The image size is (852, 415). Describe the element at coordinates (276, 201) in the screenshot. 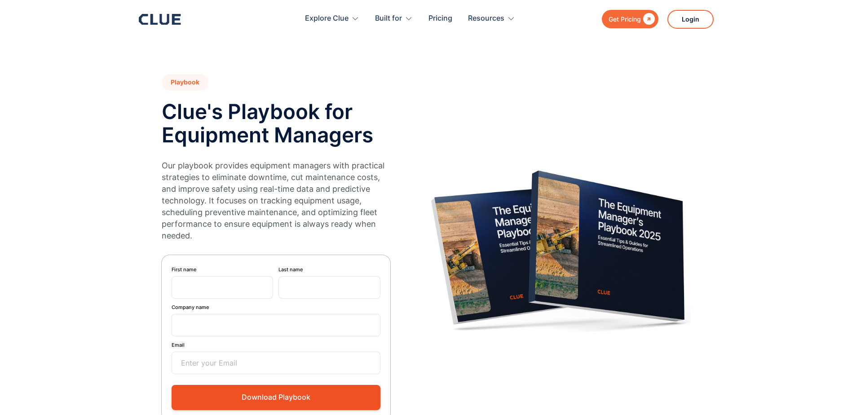

I see `p: Our playbook provides equipment managers with practical strategies to eliminate downtime, cut mai...` at that location.